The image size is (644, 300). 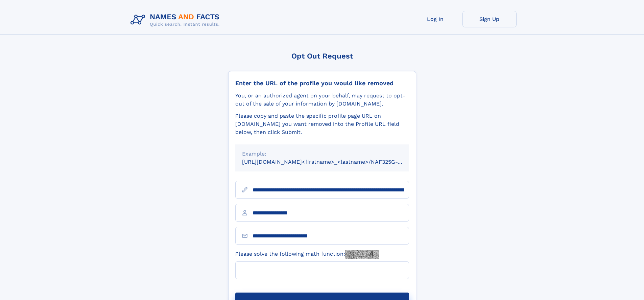 I want to click on a: Log In, so click(x=435, y=19).